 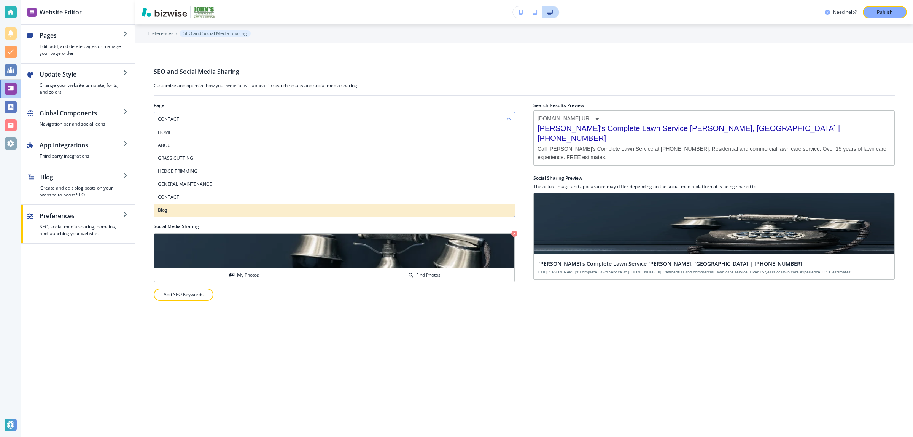 I want to click on h2: Update Style, so click(x=81, y=74).